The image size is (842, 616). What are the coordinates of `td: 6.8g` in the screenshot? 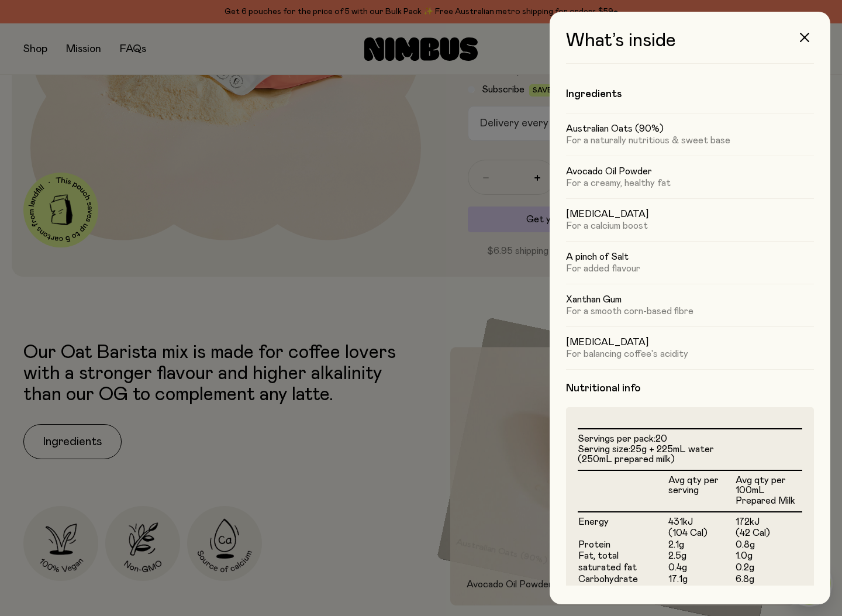 It's located at (768, 579).